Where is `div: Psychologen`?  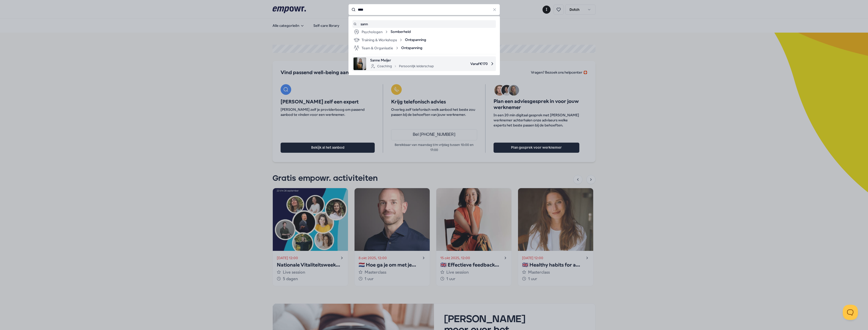
div: Psychologen is located at coordinates (371, 32).